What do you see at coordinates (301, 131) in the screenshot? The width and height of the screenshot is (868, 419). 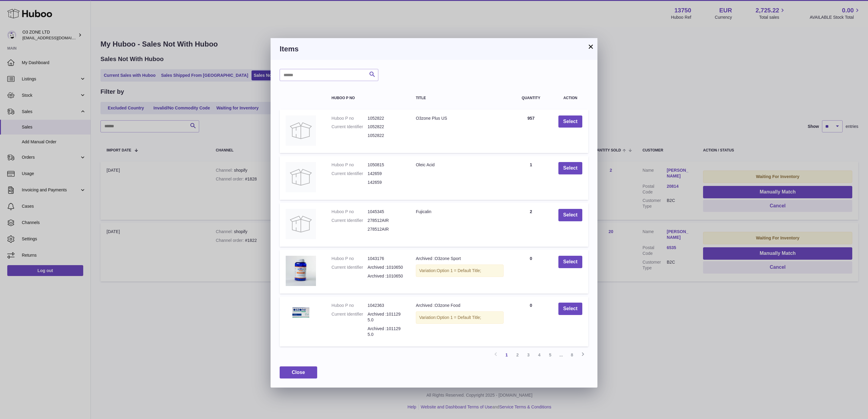 I see `img: O3zone Plus US` at bounding box center [301, 131].